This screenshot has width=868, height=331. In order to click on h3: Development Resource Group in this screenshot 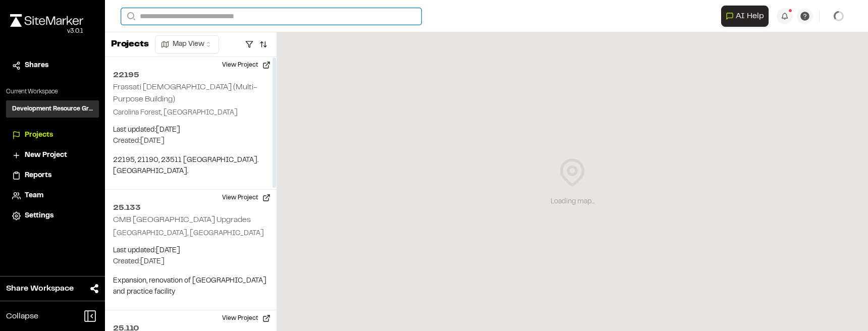, I will do `click(52, 109)`.